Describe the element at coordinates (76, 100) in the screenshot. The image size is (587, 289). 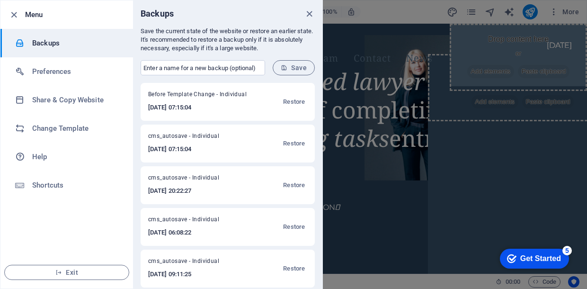
I see `h6: Share & Copy Website` at that location.